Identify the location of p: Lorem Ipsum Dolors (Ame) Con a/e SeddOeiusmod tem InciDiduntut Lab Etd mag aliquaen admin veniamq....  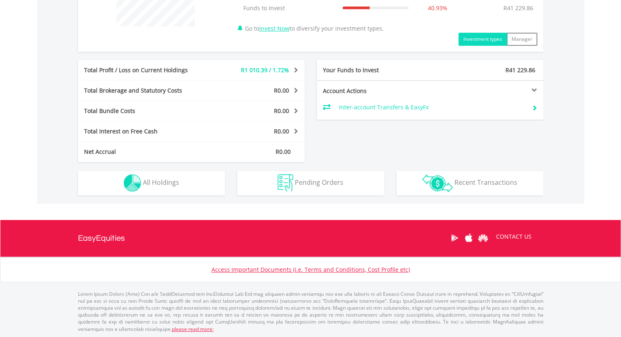
(311, 311).